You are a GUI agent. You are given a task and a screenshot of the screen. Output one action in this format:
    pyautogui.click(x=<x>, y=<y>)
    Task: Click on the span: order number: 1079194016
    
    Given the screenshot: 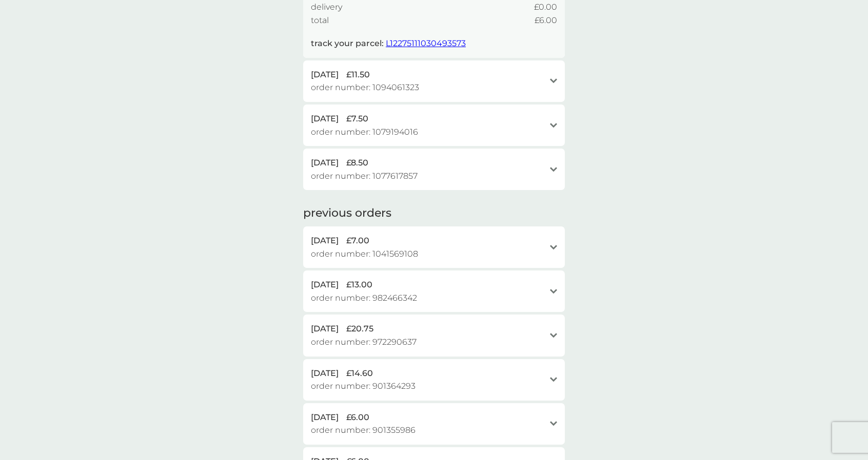 What is the action you would take?
    pyautogui.click(x=364, y=132)
    